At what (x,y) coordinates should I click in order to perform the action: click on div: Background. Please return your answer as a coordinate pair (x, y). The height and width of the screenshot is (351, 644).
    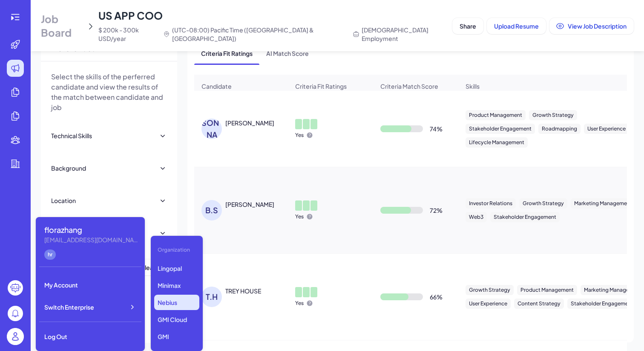
    Looking at the image, I should click on (68, 168).